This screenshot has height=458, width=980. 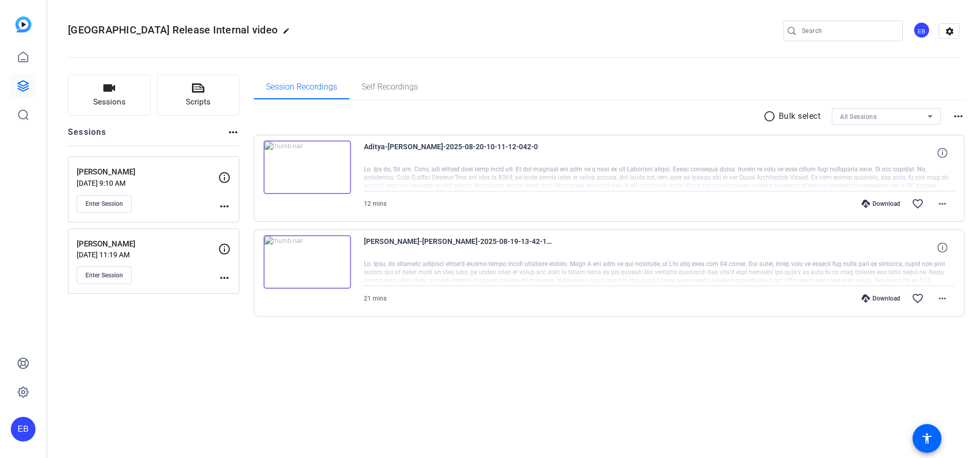 What do you see at coordinates (87, 136) in the screenshot?
I see `h2: Sessions` at bounding box center [87, 136].